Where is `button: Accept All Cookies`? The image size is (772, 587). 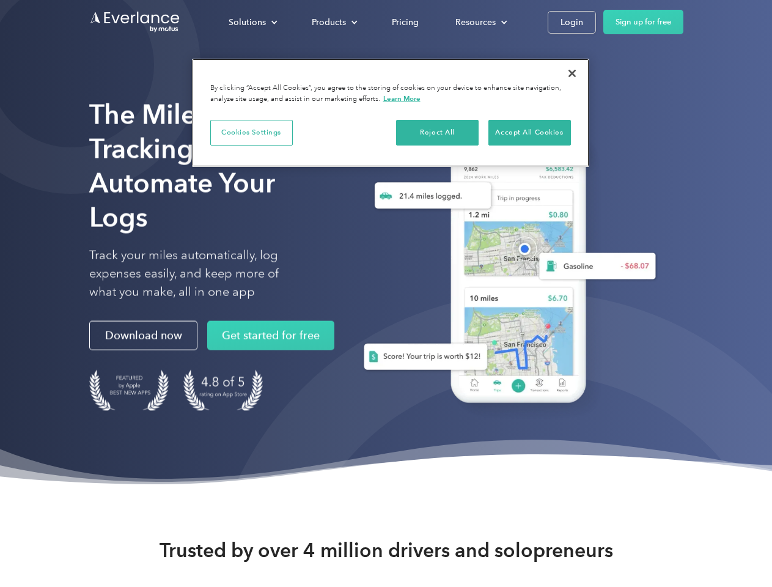 button: Accept All Cookies is located at coordinates (529, 133).